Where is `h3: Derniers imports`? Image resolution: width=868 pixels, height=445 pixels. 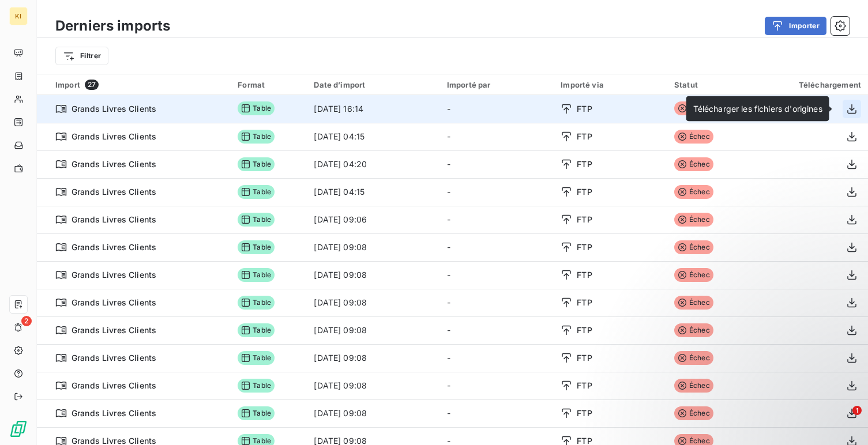 h3: Derniers imports is located at coordinates (112, 26).